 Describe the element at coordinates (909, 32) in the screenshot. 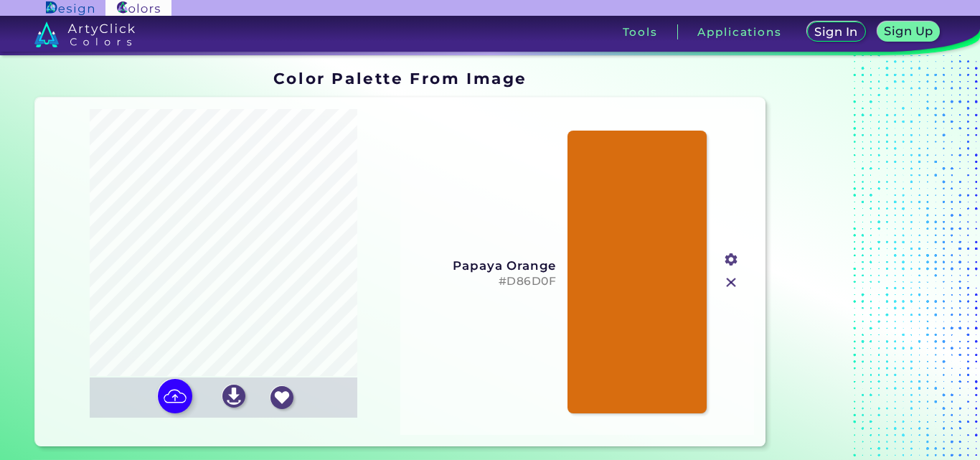

I see `a: Sign Up` at that location.